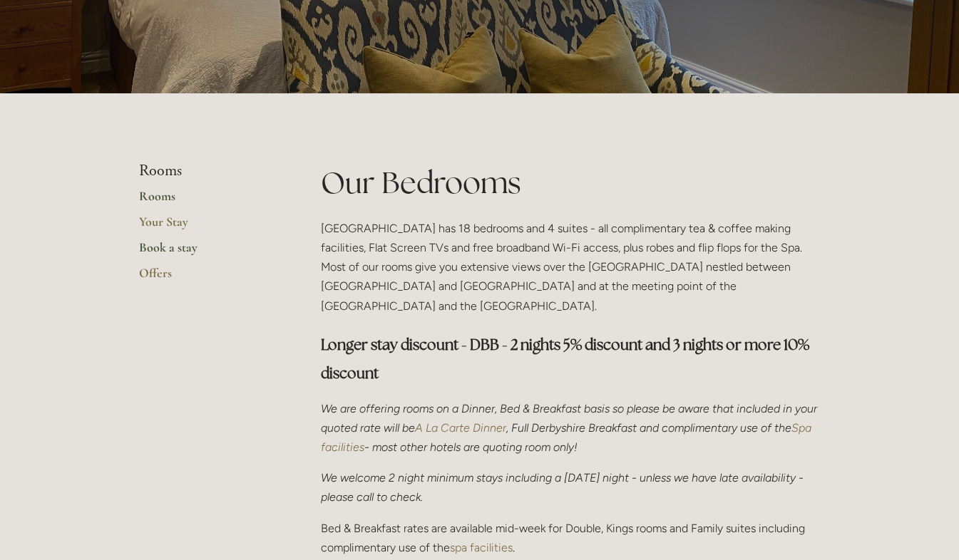 This screenshot has height=560, width=959. Describe the element at coordinates (482, 548) in the screenshot. I see `a: spa facilities` at that location.